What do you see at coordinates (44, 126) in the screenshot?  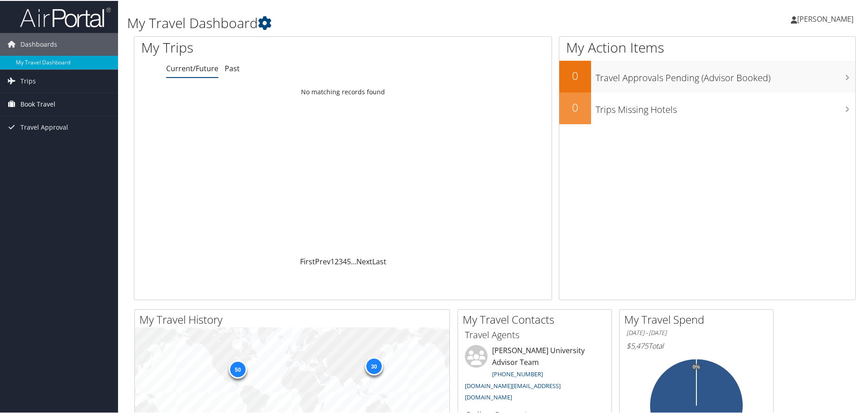 I see `span: Travel Approval` at bounding box center [44, 126].